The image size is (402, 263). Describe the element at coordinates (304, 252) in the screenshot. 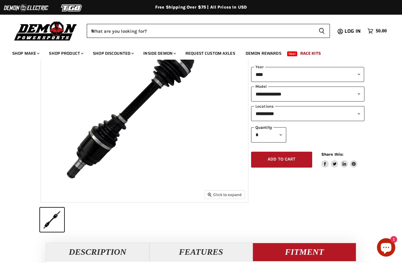

I see `button: Fitment` at that location.